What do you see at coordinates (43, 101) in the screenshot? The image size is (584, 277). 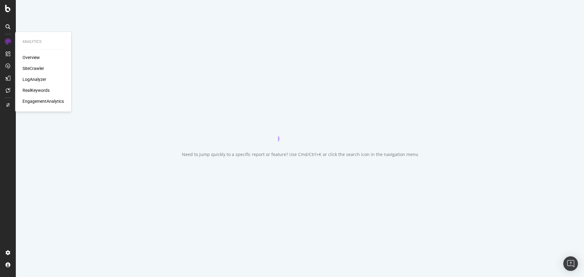 I see `div: EngagementAnalytics` at bounding box center [43, 101].